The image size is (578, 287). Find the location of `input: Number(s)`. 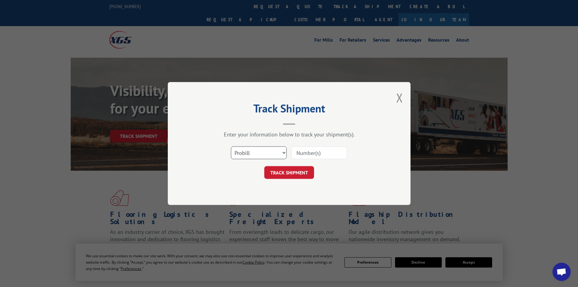

input: Number(s) is located at coordinates (319, 153).